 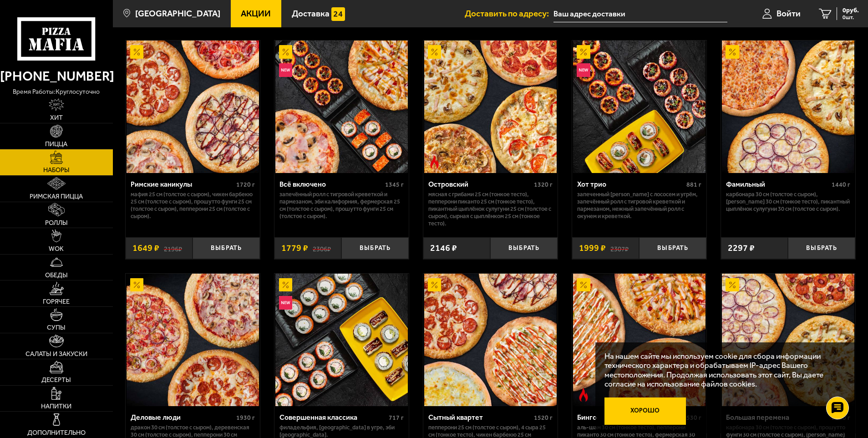 I want to click on span: Акции, so click(x=256, y=14).